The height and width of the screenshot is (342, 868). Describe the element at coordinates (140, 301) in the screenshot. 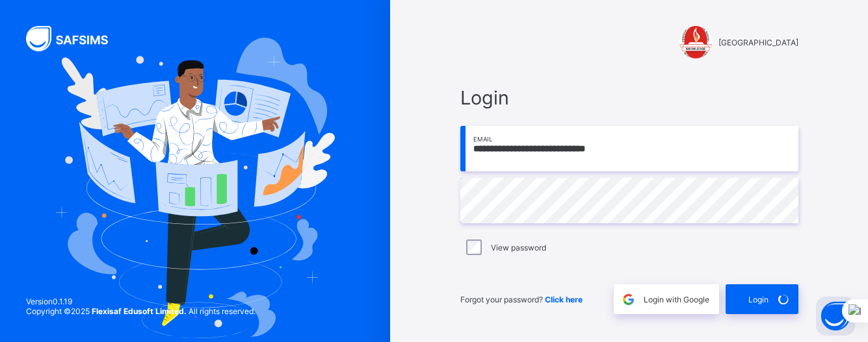

I see `span: Version 0.1.19` at that location.